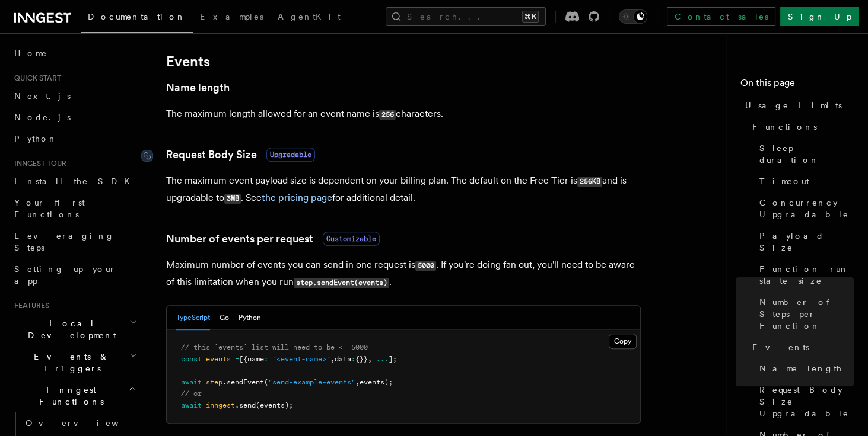  What do you see at coordinates (231, 17) in the screenshot?
I see `span: Examples` at bounding box center [231, 17].